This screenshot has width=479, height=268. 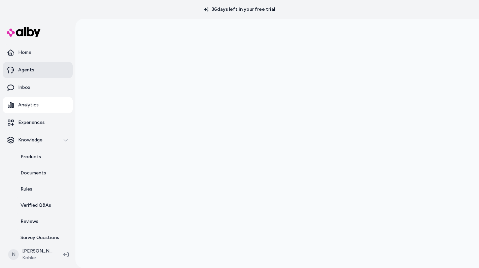 I want to click on p: Knowledge, so click(x=30, y=140).